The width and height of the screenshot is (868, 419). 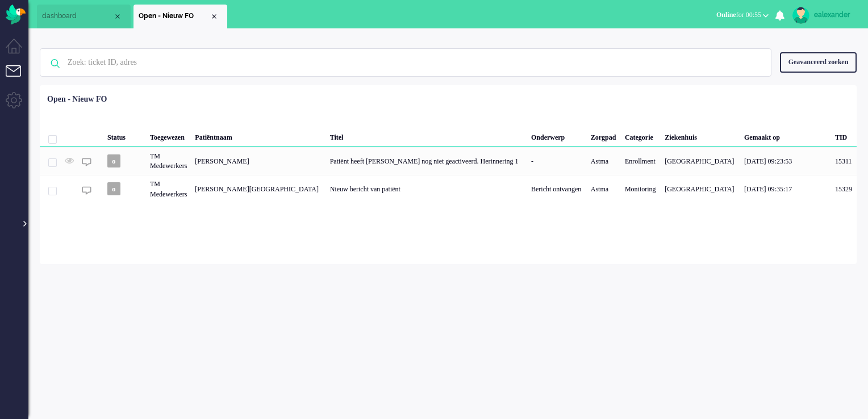 What do you see at coordinates (801, 16) in the screenshot?
I see `img: avatar` at bounding box center [801, 16].